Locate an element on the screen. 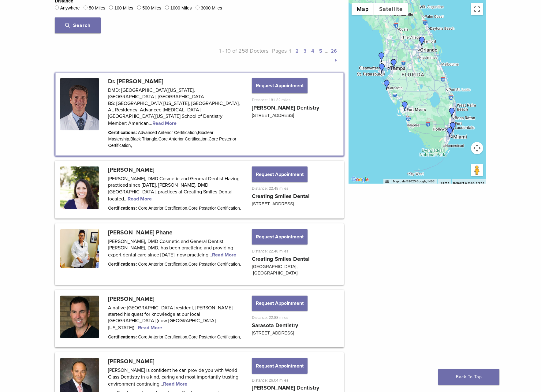 This screenshot has width=541, height=392. button: Search is located at coordinates (78, 26).